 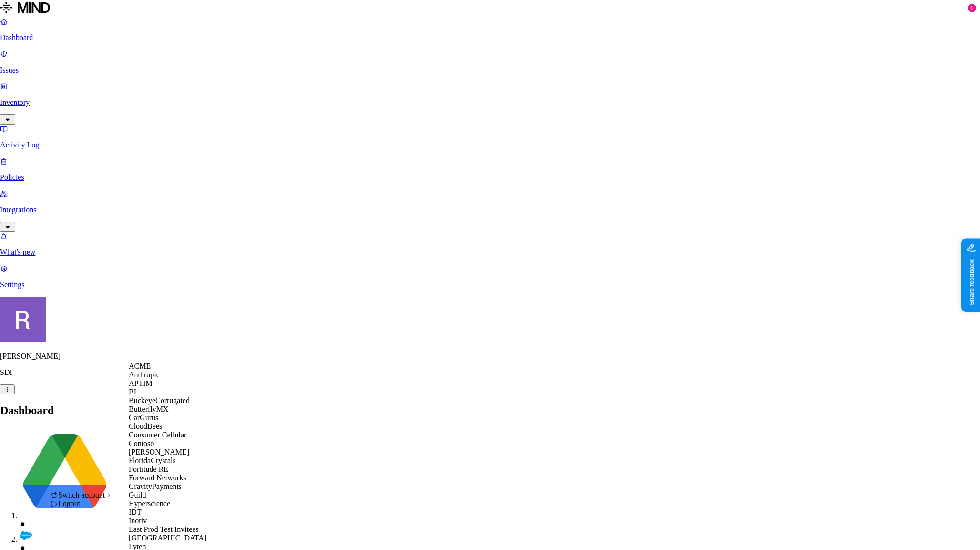 I want to click on span: Consumer Cellular, so click(x=157, y=434).